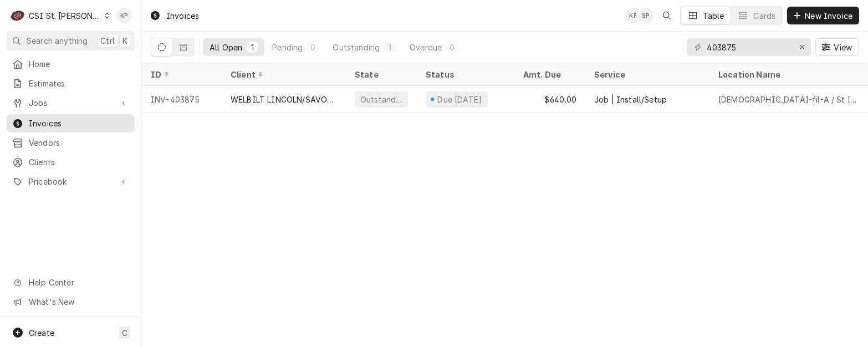  Describe the element at coordinates (78, 123) in the screenshot. I see `span: Invoices` at that location.